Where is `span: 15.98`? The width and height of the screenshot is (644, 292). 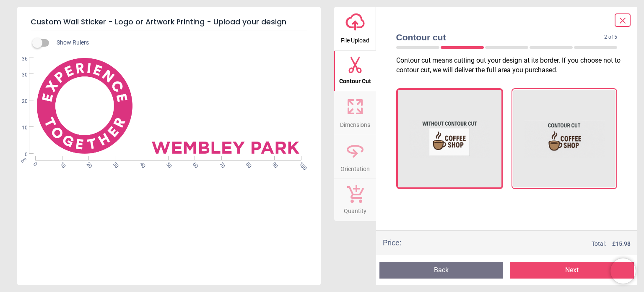
span: 15.98 is located at coordinates (623, 244).